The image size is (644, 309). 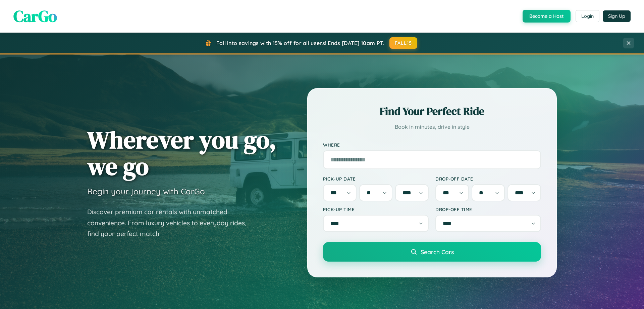 What do you see at coordinates (437, 252) in the screenshot?
I see `span: Search Cars` at bounding box center [437, 252].